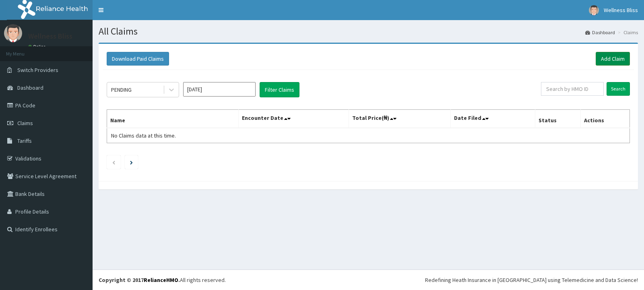 This screenshot has width=644, height=290. What do you see at coordinates (573, 89) in the screenshot?
I see `input: Search by HMO ID` at bounding box center [573, 89].